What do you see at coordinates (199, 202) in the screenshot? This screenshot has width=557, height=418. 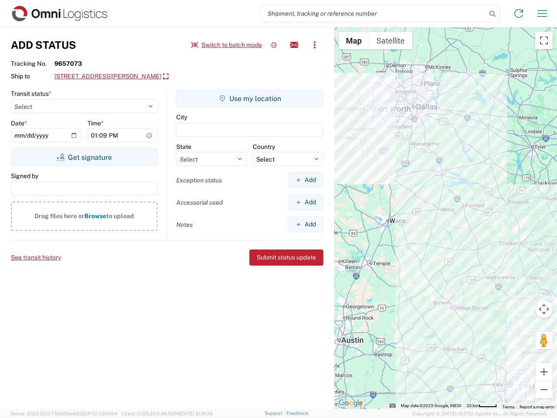 I see `label: Accessorial used` at bounding box center [199, 202].